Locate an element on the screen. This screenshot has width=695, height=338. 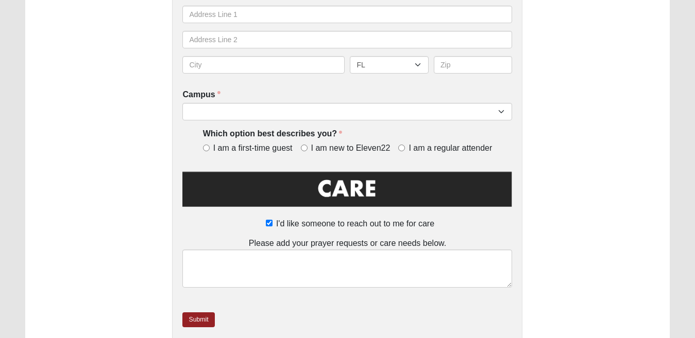
img: Care.png is located at coordinates (347, 193).